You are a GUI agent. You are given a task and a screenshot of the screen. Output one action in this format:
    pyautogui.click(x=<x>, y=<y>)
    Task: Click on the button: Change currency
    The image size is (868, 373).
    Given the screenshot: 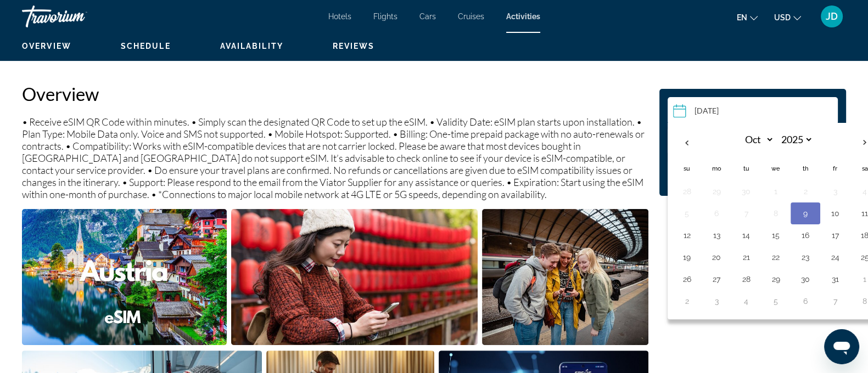 What is the action you would take?
    pyautogui.click(x=787, y=17)
    